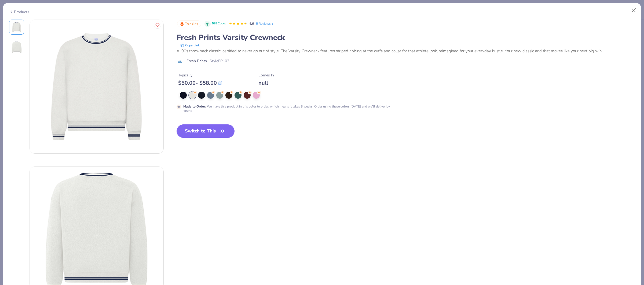 Image resolution: width=644 pixels, height=285 pixels. What do you see at coordinates (405, 51) in the screenshot?
I see `div: A ’90s throwback classic, certified to never go out of style. The Varsity Crewneck features strip...` at bounding box center [405, 51].